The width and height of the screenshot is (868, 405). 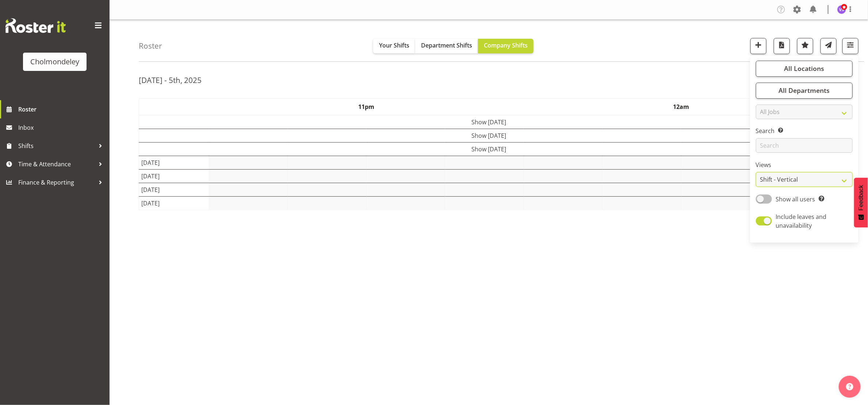 What do you see at coordinates (782, 46) in the screenshot?
I see `button: Download a PDF of the roster according to the set date range.` at bounding box center [782, 46].